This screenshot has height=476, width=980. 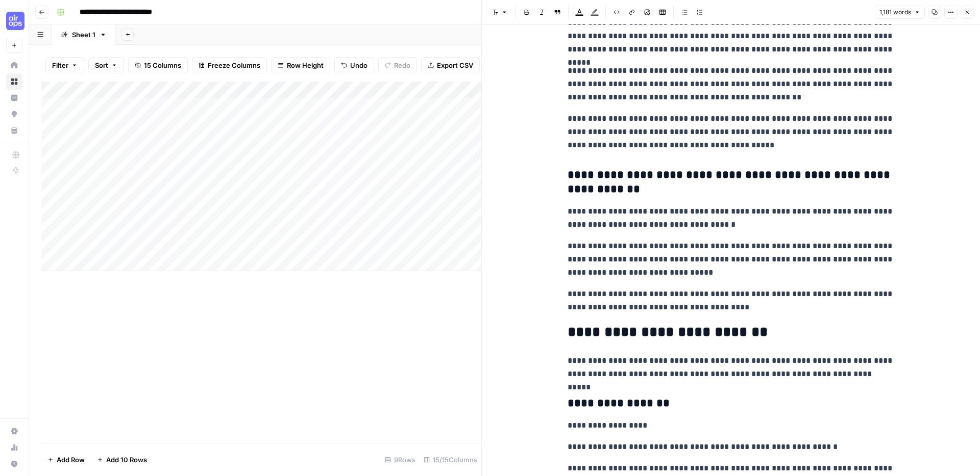 What do you see at coordinates (400, 460) in the screenshot?
I see `div: 9 Rows` at bounding box center [400, 460].